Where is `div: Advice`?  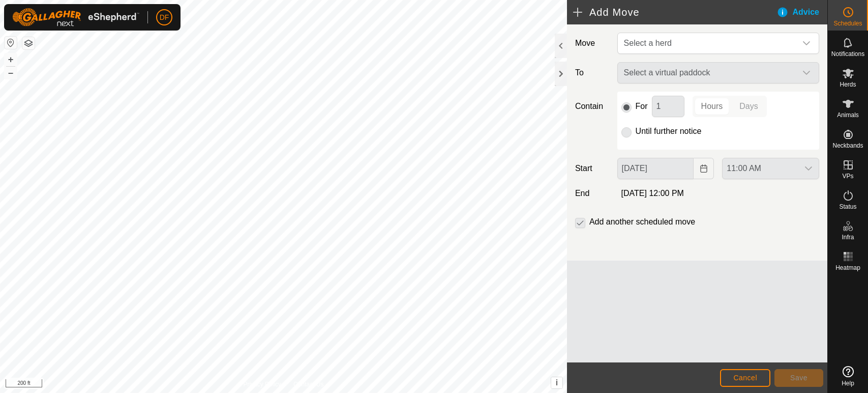
div: Advice is located at coordinates (801, 12).